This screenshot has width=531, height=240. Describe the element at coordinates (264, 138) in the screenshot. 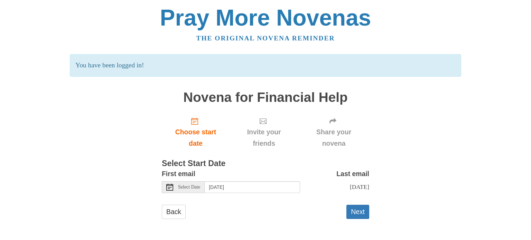

I see `span: Invite your friends` at that location.